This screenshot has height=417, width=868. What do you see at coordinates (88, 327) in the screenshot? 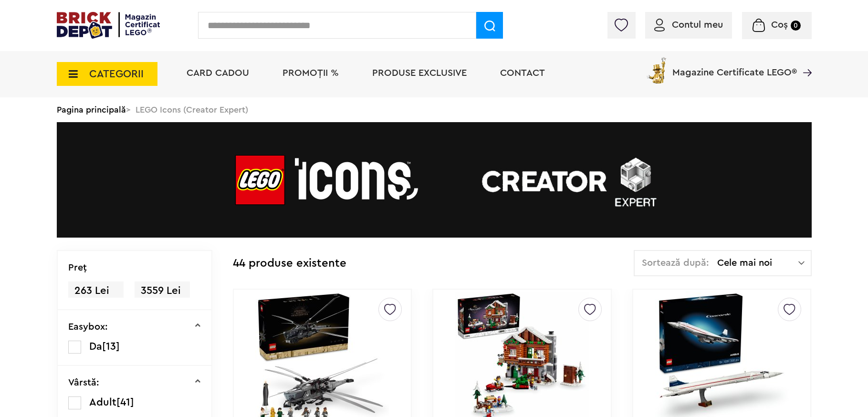
I see `p: Easybox:` at bounding box center [88, 327].